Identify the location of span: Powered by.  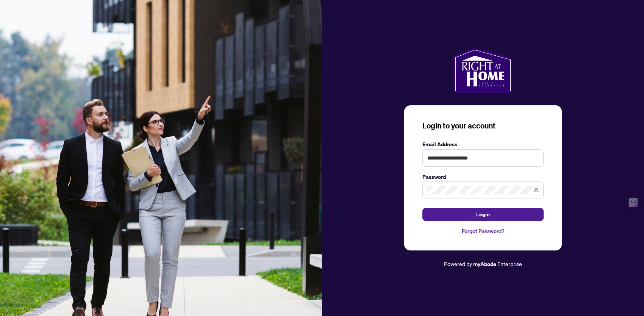
(458, 264).